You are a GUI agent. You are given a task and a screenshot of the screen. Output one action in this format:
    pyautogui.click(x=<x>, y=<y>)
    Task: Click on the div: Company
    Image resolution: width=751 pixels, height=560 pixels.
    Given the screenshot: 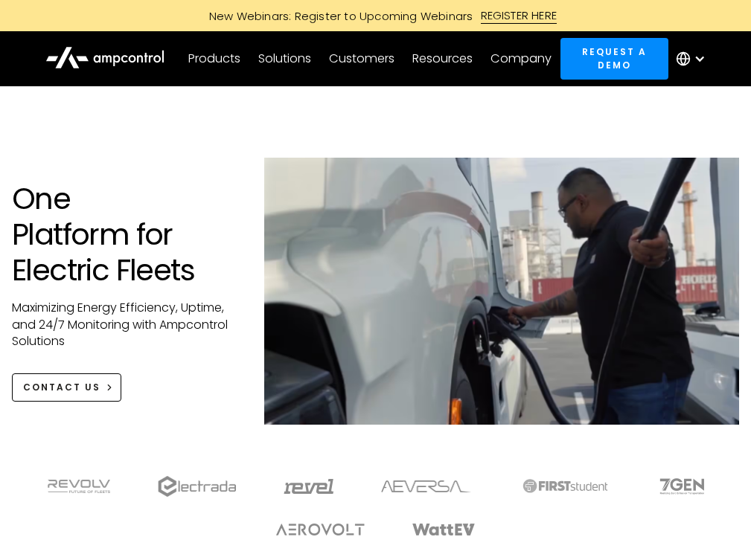 What is the action you would take?
    pyautogui.click(x=521, y=59)
    